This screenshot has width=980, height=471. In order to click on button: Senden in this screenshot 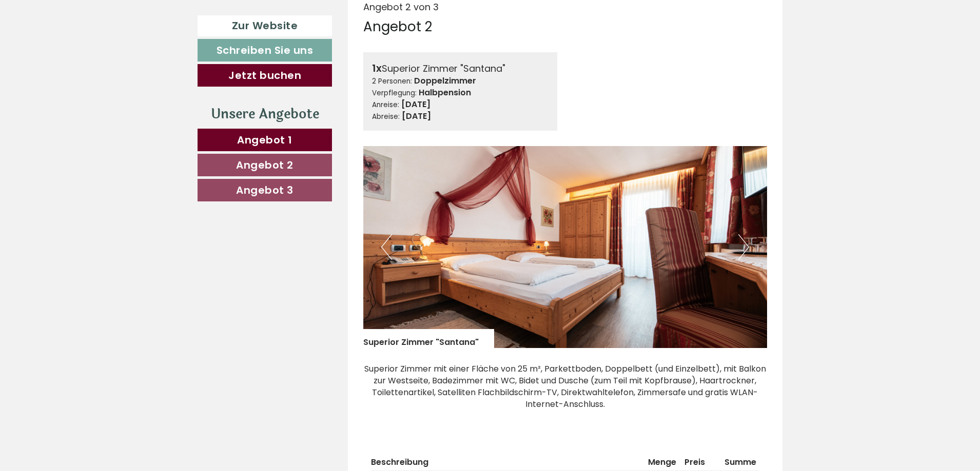, I will do `click(368, 277)`.